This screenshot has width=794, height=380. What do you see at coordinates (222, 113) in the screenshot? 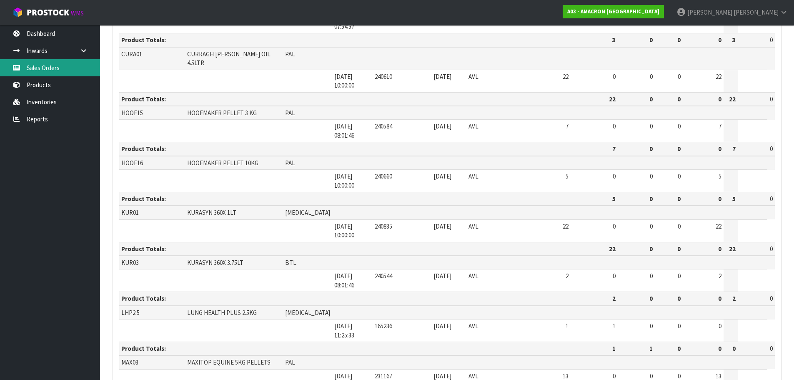
I see `span: HOOFMAKER PELLET 3 KG` at bounding box center [222, 113].